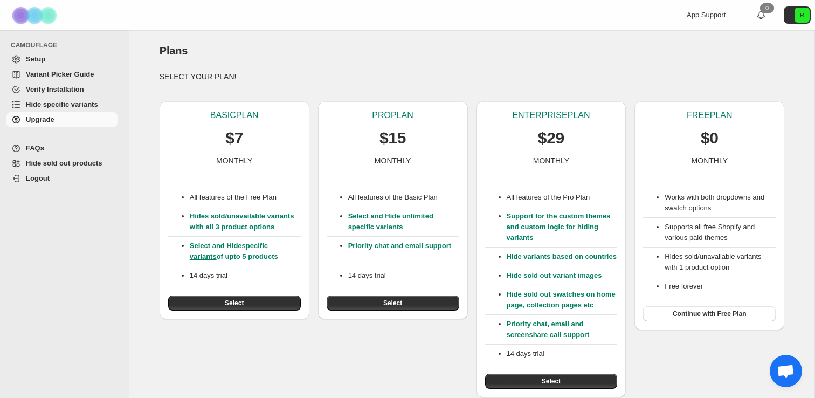 This screenshot has width=815, height=398. What do you see at coordinates (802, 15) in the screenshot?
I see `span: Avatar with initials R` at bounding box center [802, 15].